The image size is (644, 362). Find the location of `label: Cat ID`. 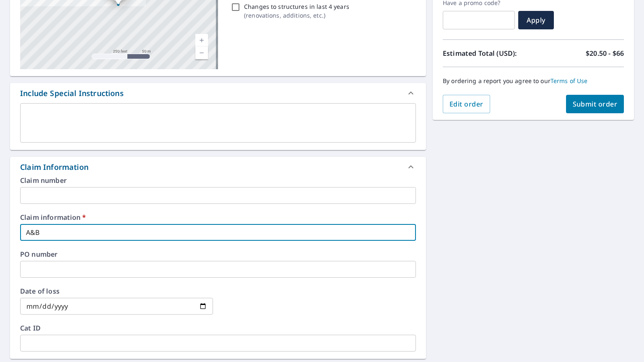

label: Cat ID is located at coordinates (218, 328).